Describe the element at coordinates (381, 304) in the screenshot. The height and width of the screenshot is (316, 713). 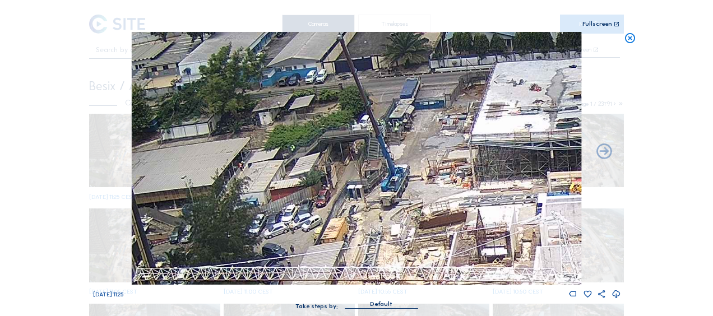
I see `div: Default` at that location.